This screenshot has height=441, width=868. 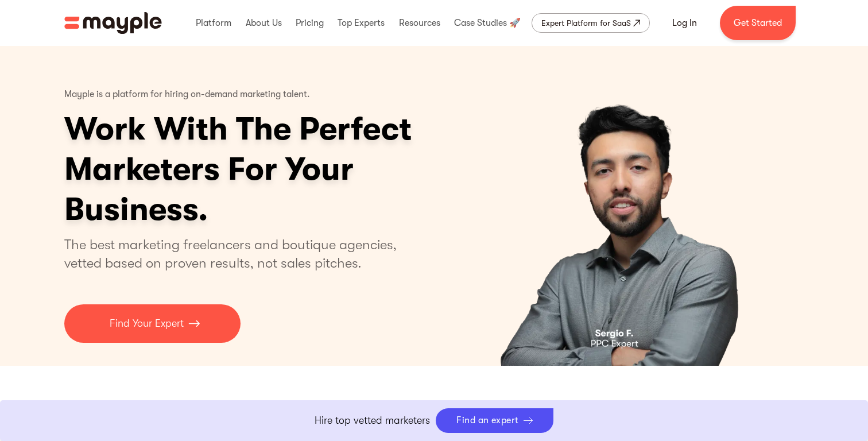 I want to click on p: Mayple is a platform for hiring on-demand marketing talent., so click(x=187, y=95).